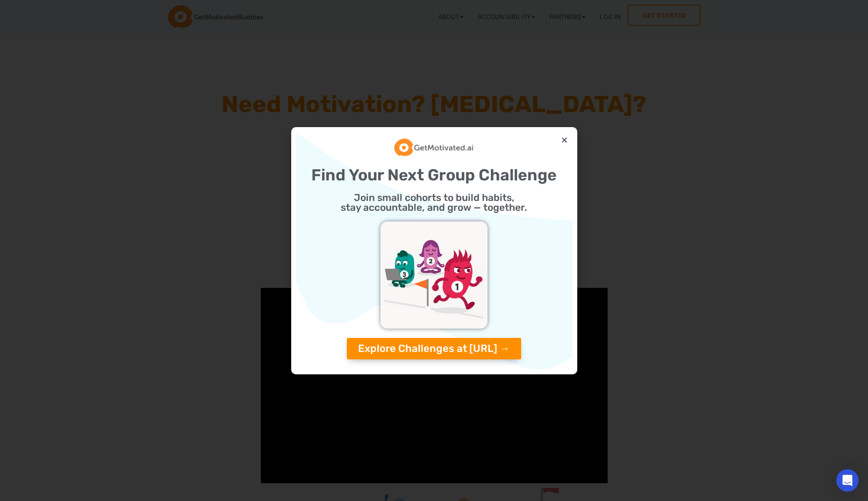 Image resolution: width=868 pixels, height=501 pixels. I want to click on h2: Join small cohorts to build habits, stay accountable, and grow — together., so click(435, 202).